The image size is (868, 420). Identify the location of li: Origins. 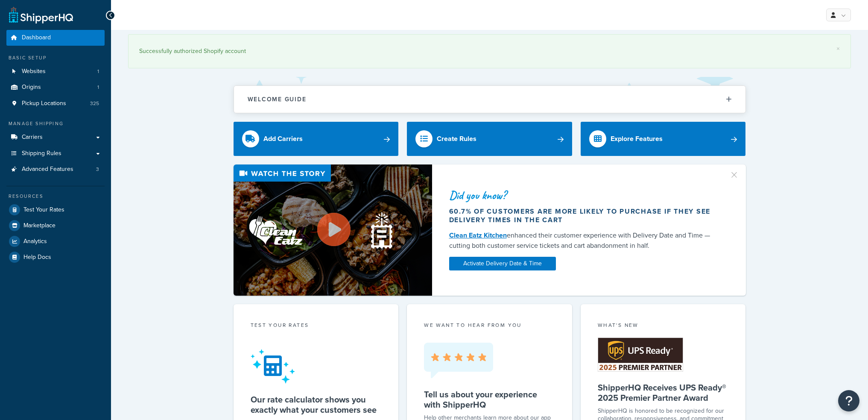
(56, 87).